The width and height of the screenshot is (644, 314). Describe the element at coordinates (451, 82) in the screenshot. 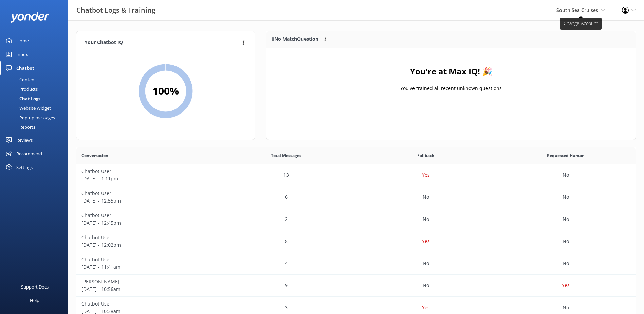

I see `div: grid` at that location.